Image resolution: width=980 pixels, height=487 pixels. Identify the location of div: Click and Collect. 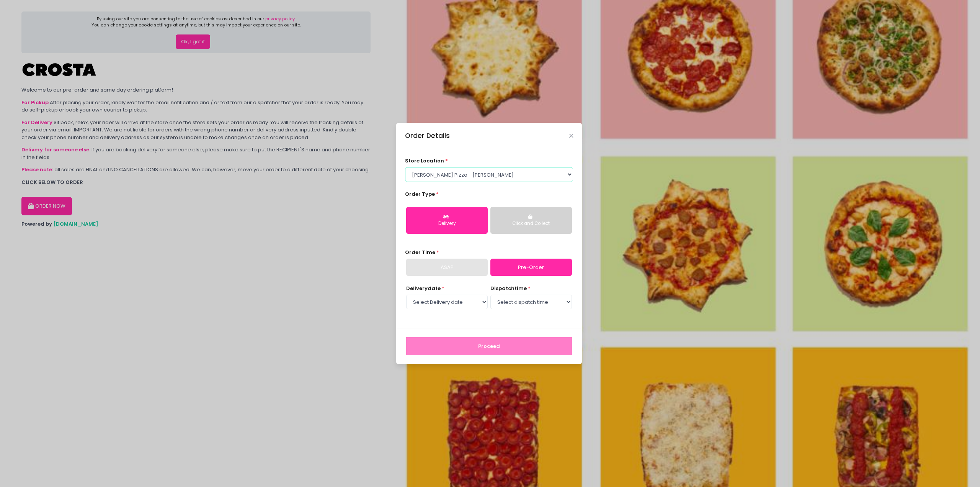
(531, 223).